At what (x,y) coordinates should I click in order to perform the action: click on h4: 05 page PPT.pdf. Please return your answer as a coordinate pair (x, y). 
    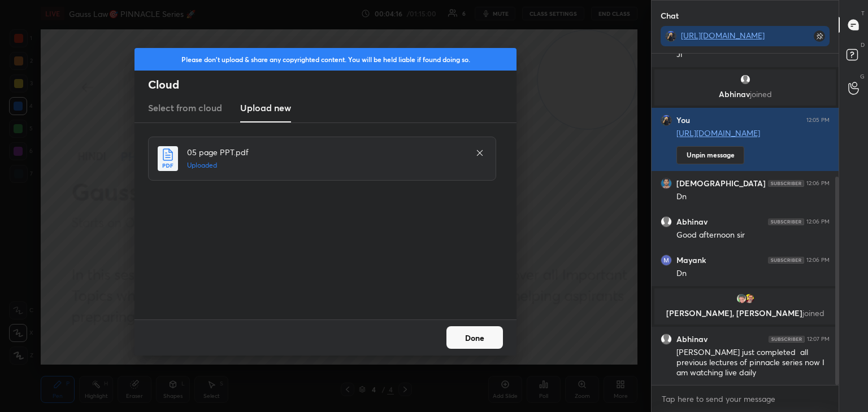
    Looking at the image, I should click on (325, 151).